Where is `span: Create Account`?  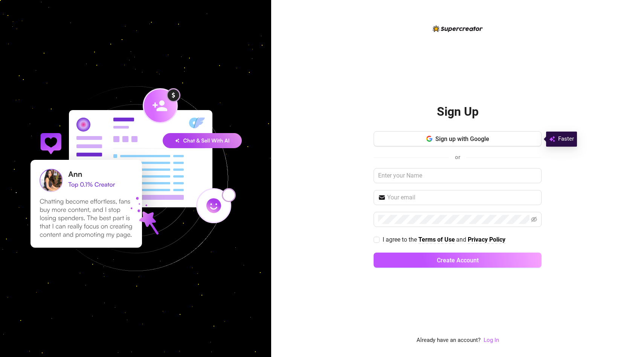 span: Create Account is located at coordinates (457, 260).